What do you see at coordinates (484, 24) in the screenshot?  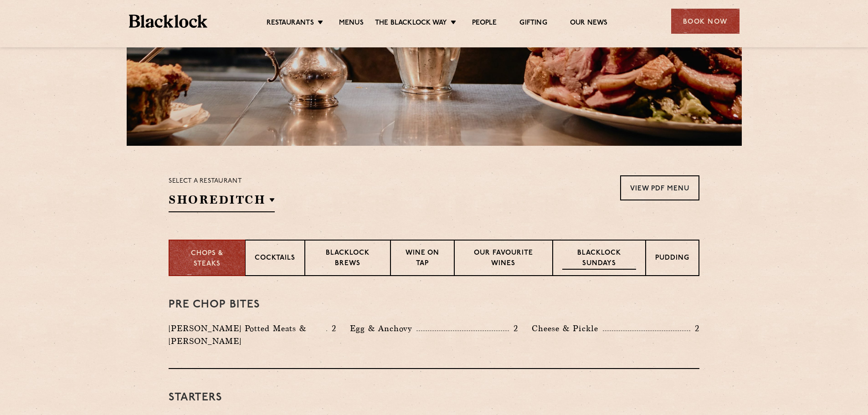 I see `a: People` at bounding box center [484, 24].